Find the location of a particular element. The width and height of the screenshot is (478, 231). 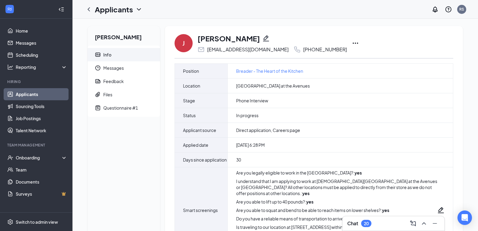

span: 30 is located at coordinates (238, 160).